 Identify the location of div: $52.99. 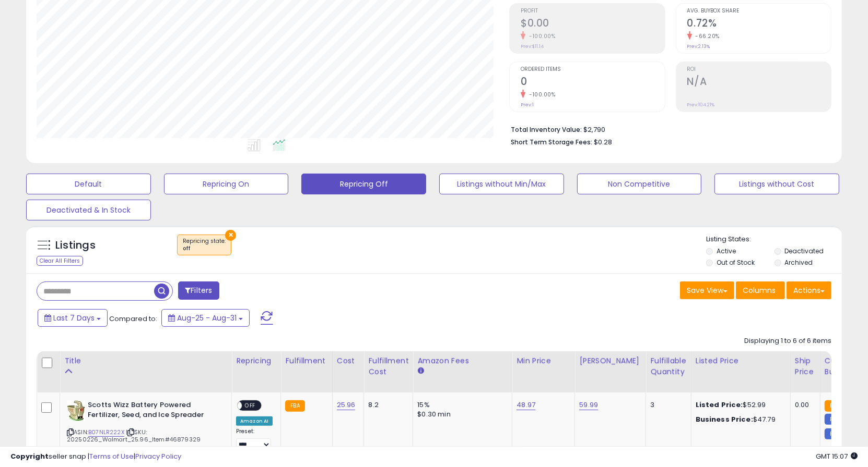
(739, 405).